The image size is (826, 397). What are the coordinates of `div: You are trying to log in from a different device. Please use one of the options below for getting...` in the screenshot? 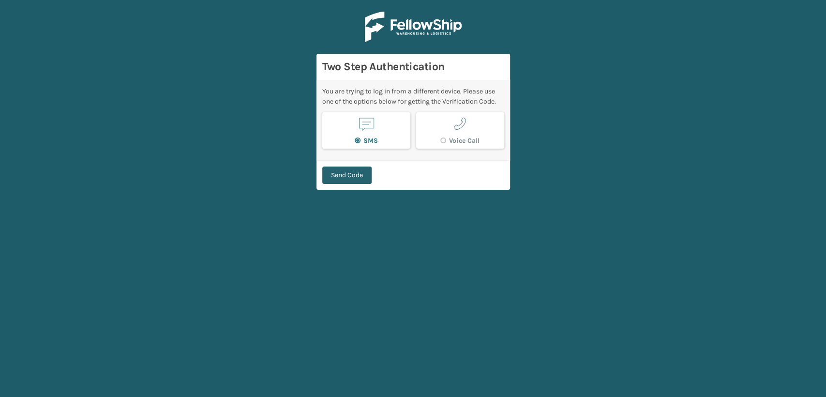 It's located at (413, 96).